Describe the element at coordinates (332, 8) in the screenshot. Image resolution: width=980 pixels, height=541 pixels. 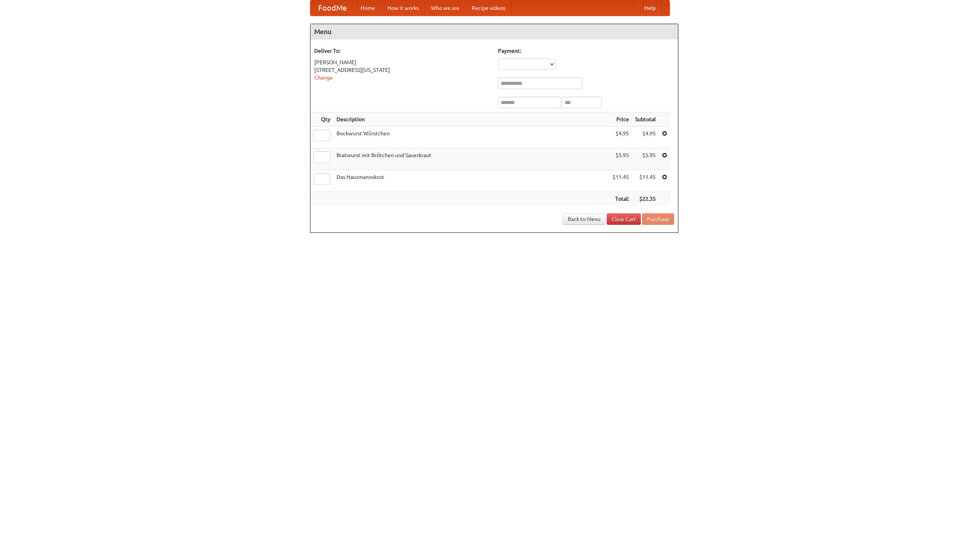
I see `a: FoodMe` at that location.